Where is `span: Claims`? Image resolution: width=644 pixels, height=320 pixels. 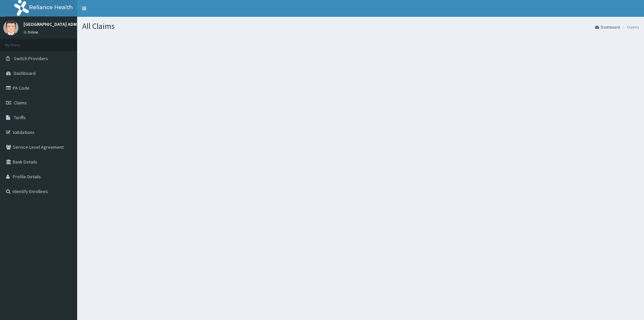 span: Claims is located at coordinates (20, 103).